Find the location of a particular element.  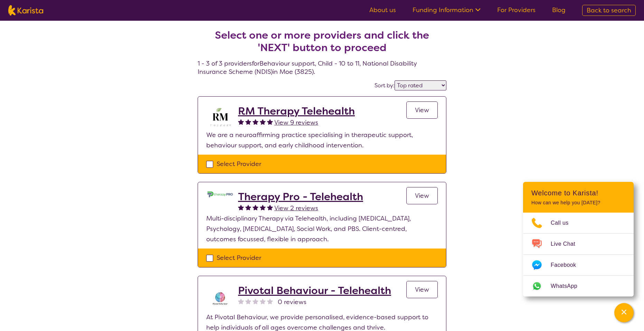

ul: Choose channel is located at coordinates (578, 254).